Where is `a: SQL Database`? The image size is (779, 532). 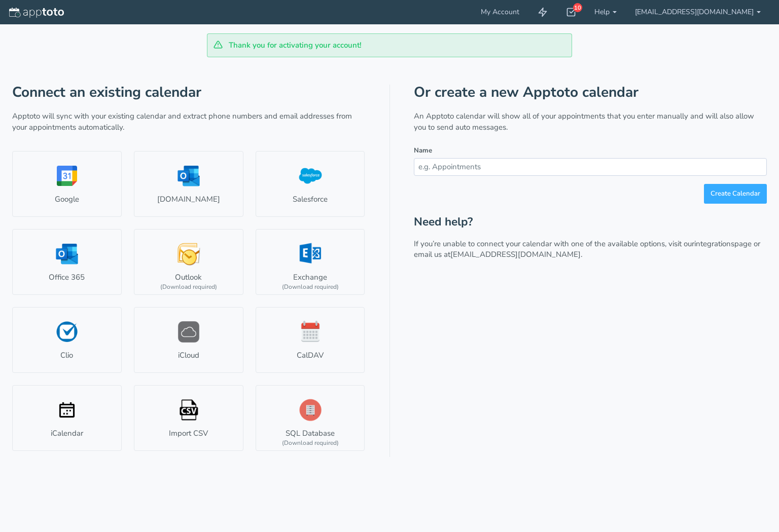
a: SQL Database is located at coordinates (311, 418).